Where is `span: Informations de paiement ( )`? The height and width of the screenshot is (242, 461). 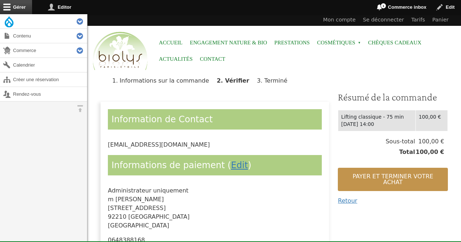
span: Informations de paiement ( ) is located at coordinates (181, 165).